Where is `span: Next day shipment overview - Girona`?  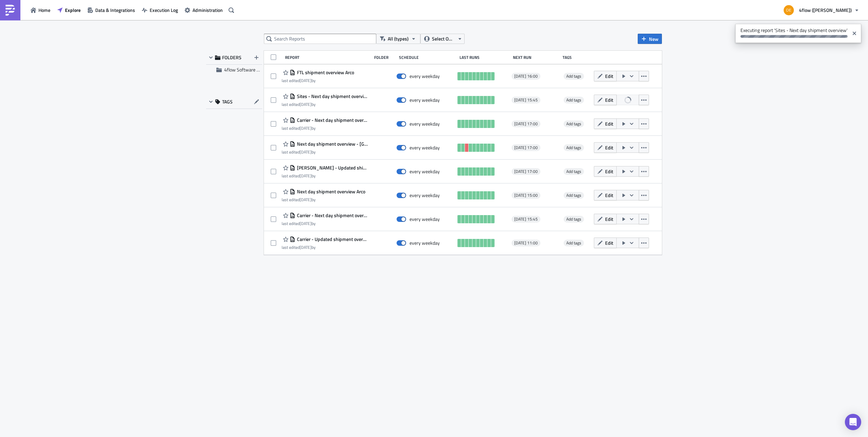
span: Next day shipment overview - Girona is located at coordinates (332, 144).